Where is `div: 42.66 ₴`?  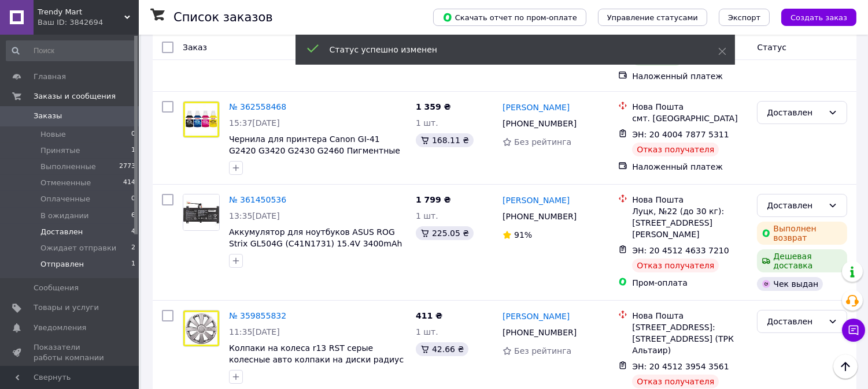
div: 42.66 ₴ is located at coordinates (442, 349).